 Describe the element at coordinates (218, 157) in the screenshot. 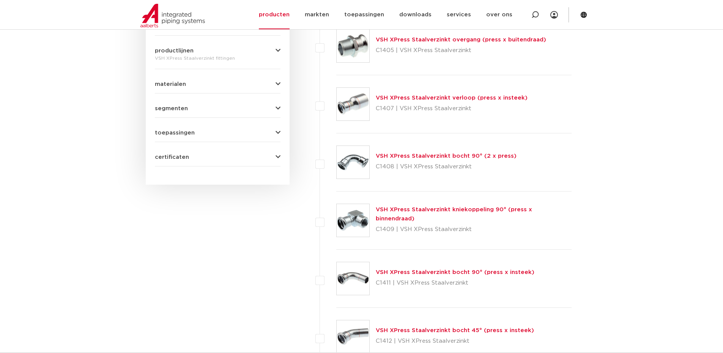

I see `button: certificaten` at that location.